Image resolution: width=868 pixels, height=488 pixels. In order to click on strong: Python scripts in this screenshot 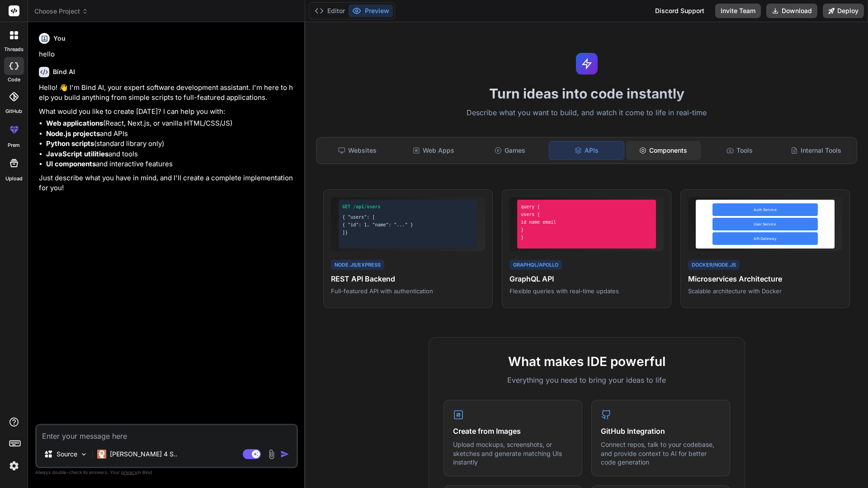, I will do `click(70, 143)`.